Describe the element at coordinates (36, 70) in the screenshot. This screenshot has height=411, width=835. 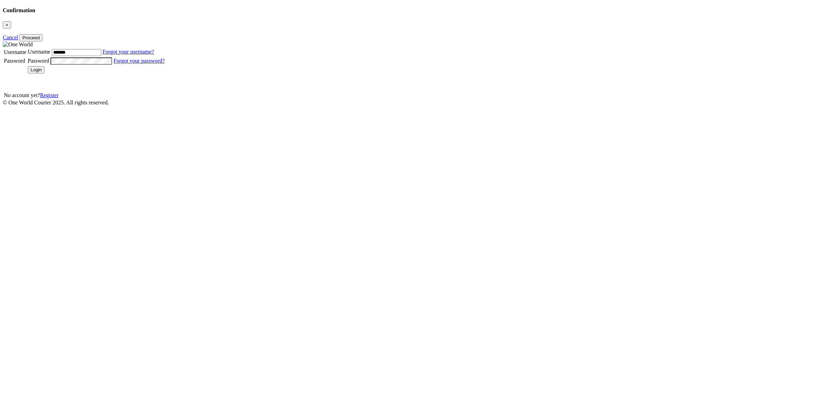
I see `button: Login` at that location.